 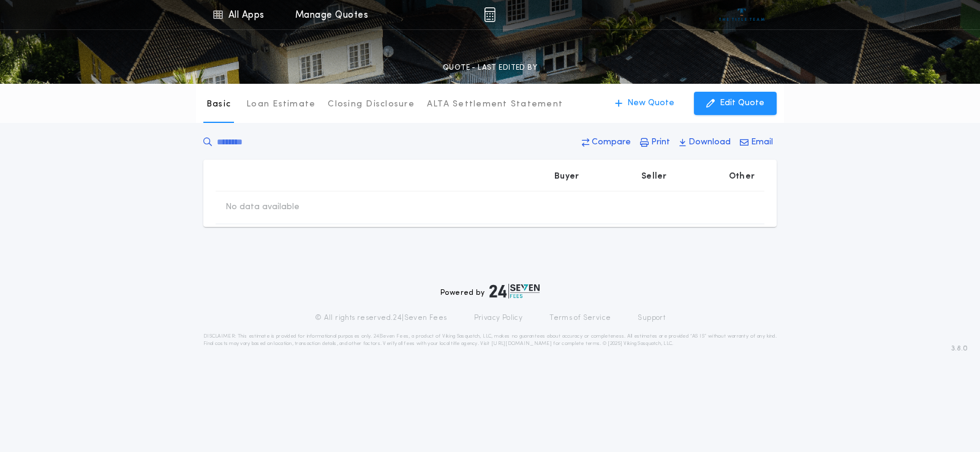 What do you see at coordinates (654, 142) in the screenshot?
I see `button: Print` at bounding box center [654, 142].